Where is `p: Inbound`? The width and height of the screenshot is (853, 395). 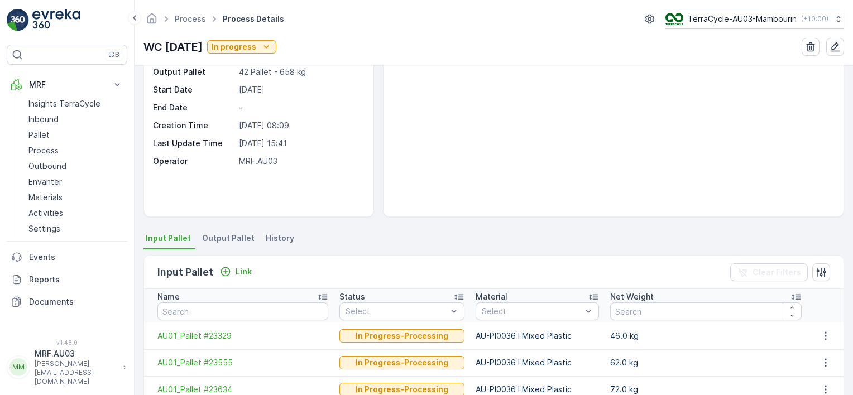
p: Inbound is located at coordinates (44, 120).